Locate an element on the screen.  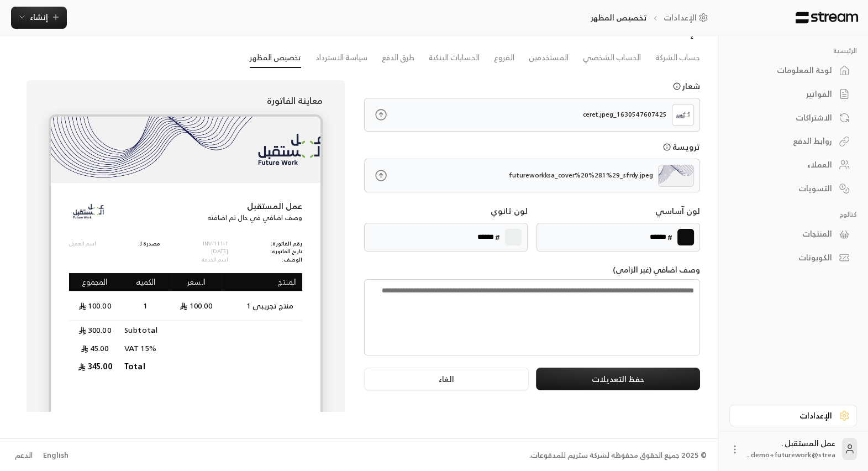
a: الحساب الشخصي is located at coordinates (611, 58).